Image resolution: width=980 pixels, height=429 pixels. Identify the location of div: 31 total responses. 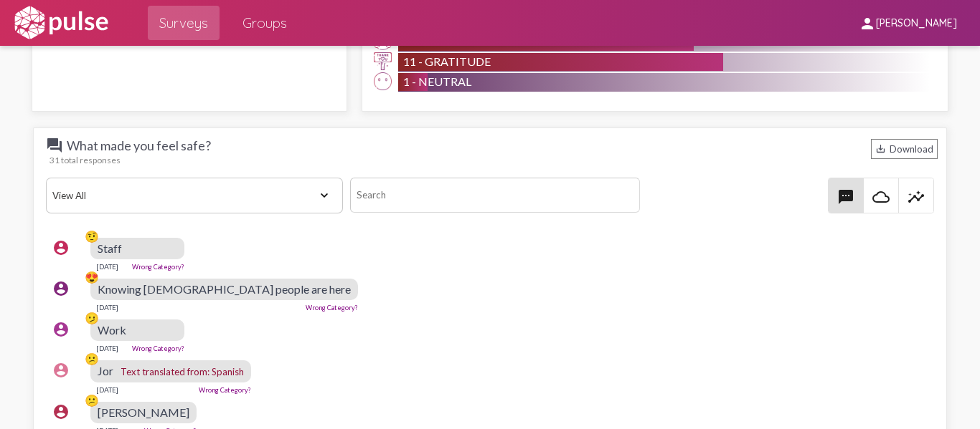
(493, 160).